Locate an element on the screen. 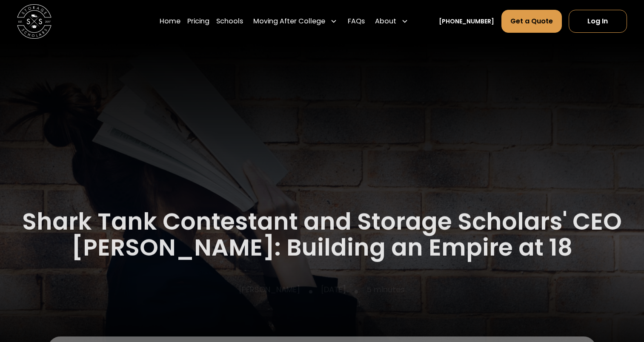 The image size is (644, 342). p: 5 minutes is located at coordinates (385, 289).